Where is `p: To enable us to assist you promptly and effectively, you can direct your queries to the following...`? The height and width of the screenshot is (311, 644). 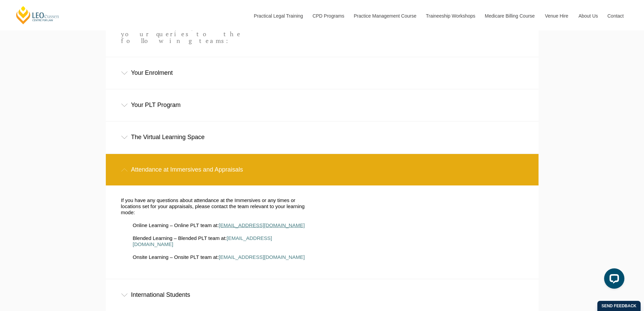 p: To enable us to assist you promptly and effectively, you can direct your queries to the following... is located at coordinates (202, 28).